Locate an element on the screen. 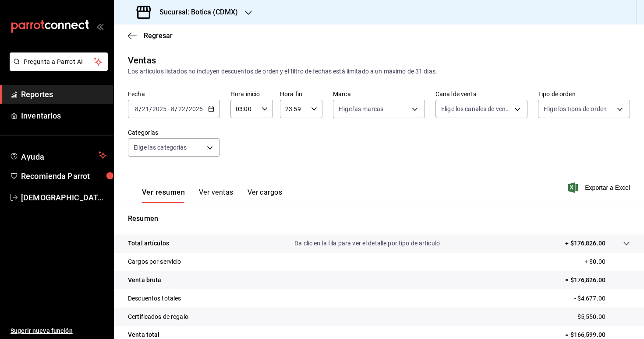 This screenshot has height=339, width=644. span: Recomienda Parrot is located at coordinates (63, 176).